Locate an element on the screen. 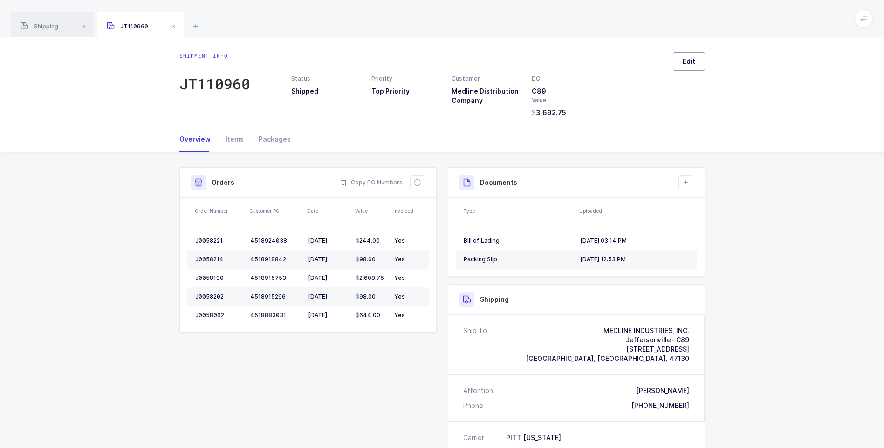 This screenshot has width=884, height=448. div: 4518883031 is located at coordinates (275, 316).